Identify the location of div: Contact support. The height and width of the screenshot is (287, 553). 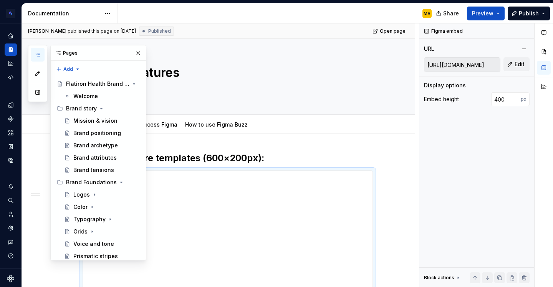
(11, 242).